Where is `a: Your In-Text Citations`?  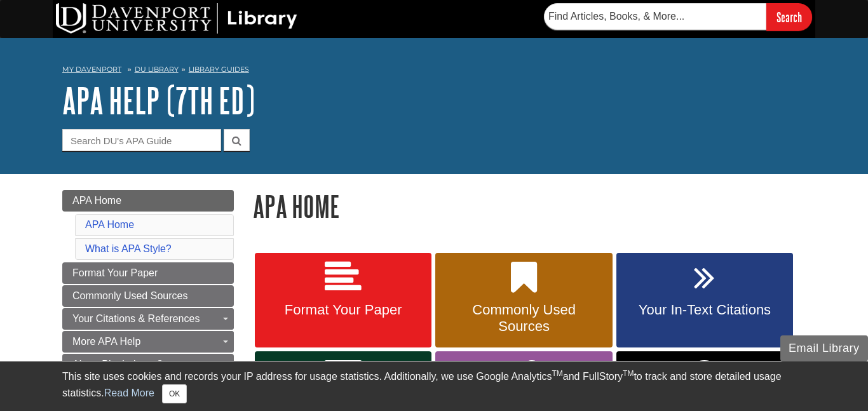
a: Your In-Text Citations is located at coordinates (705, 300).